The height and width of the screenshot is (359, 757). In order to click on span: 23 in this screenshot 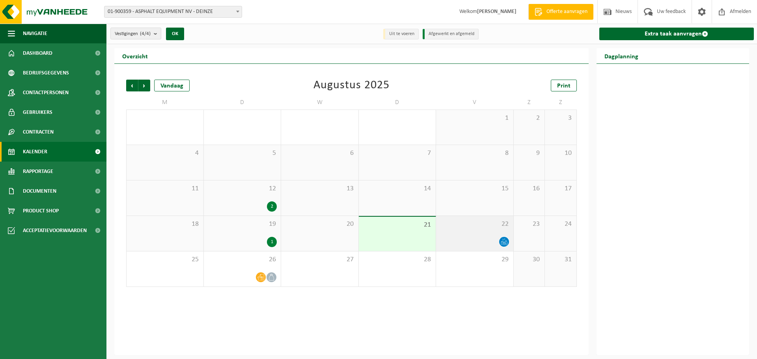, I will do `click(529, 224)`.